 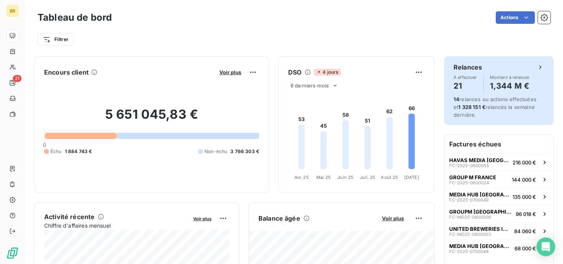 What do you see at coordinates (468, 252) in the screenshot?
I see `span: FC-2025-0700048` at bounding box center [468, 252].